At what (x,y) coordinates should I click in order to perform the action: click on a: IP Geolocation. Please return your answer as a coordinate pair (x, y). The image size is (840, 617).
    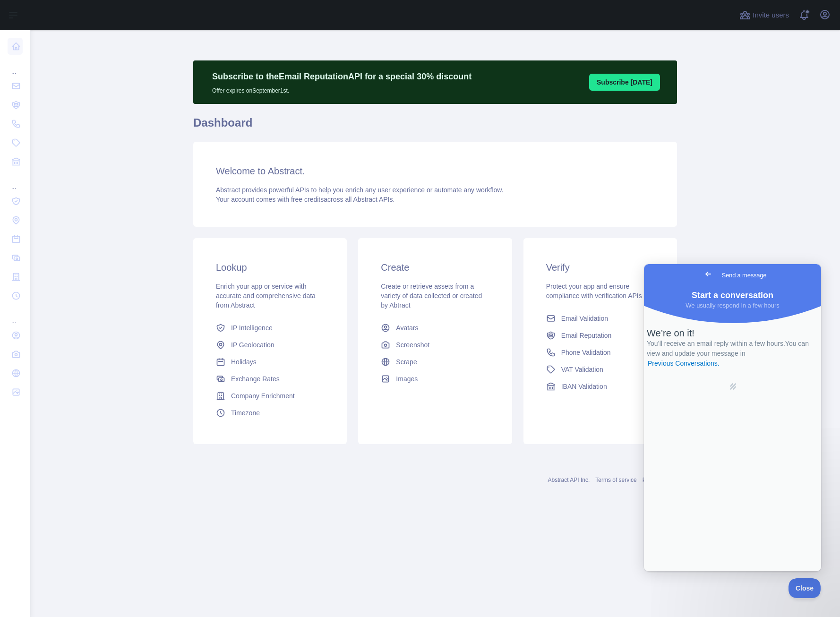
    Looking at the image, I should click on (270, 345).